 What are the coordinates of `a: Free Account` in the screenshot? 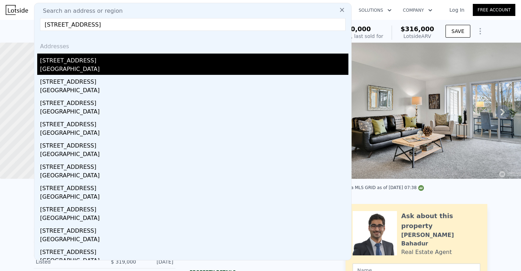 It's located at (494, 10).